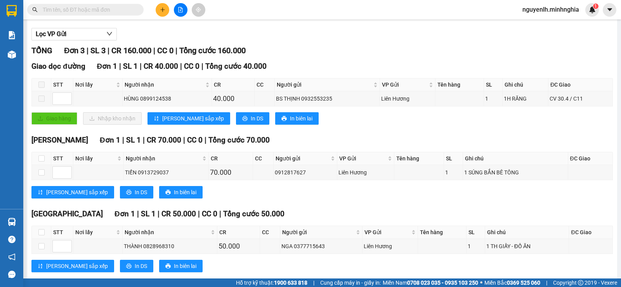 The image size is (621, 287). I want to click on div: TIẾN 0913729037, so click(166, 172).